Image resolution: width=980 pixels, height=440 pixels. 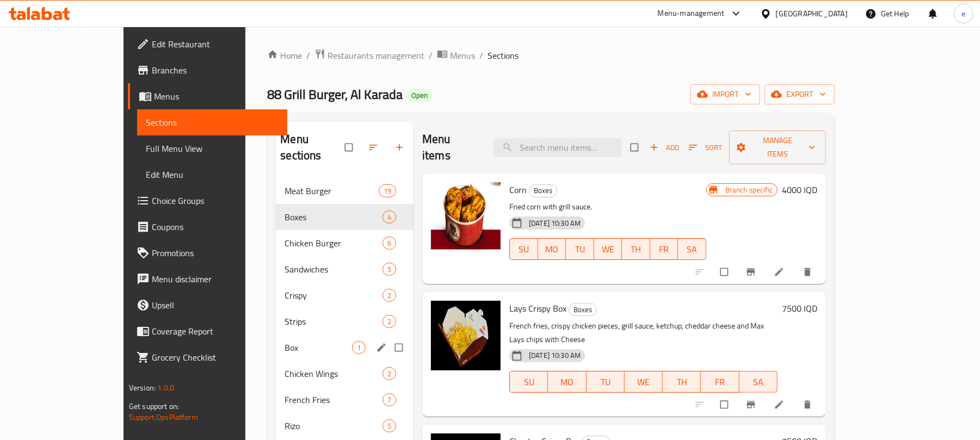 I want to click on span: Branch specific, so click(x=748, y=190).